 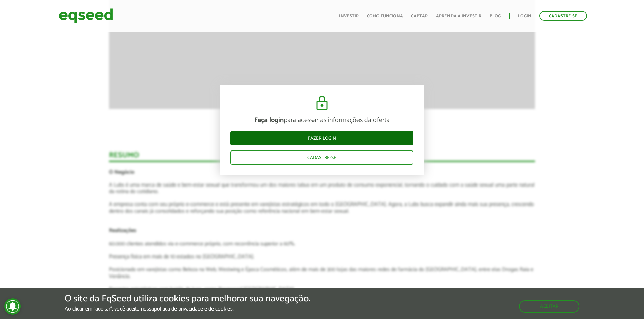 What do you see at coordinates (322, 120) in the screenshot?
I see `p: para acessar as informações da oferta` at bounding box center [322, 120].